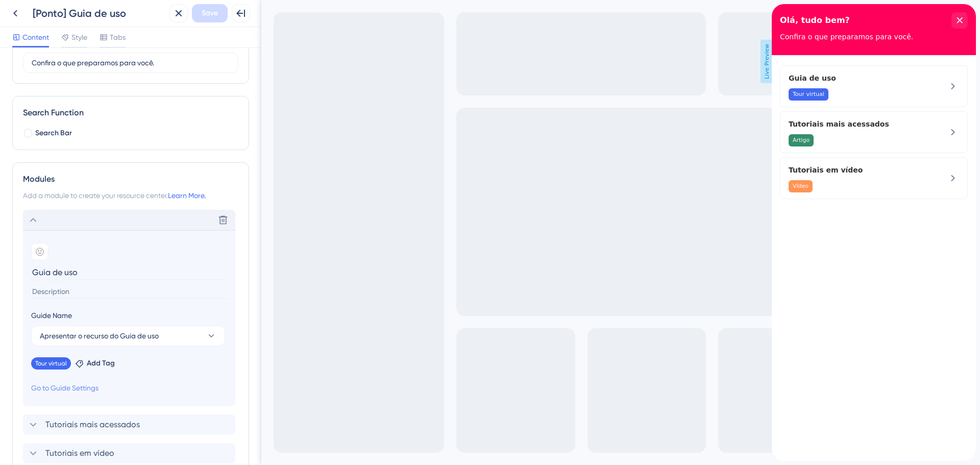 The image size is (980, 465). What do you see at coordinates (210, 13) in the screenshot?
I see `button: Save` at bounding box center [210, 13].